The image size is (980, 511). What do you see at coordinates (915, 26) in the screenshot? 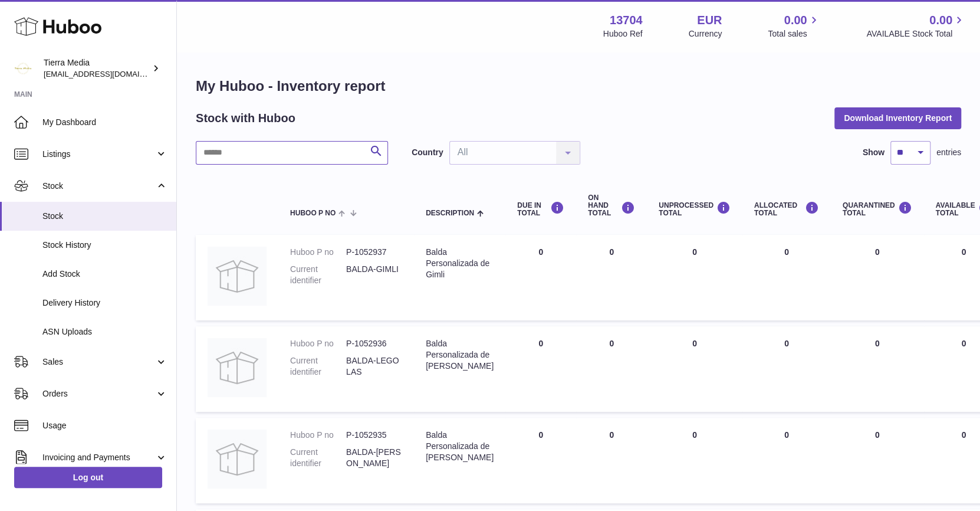
I see `a: 0.00 AVAILABLE Stock Total` at bounding box center [915, 26].